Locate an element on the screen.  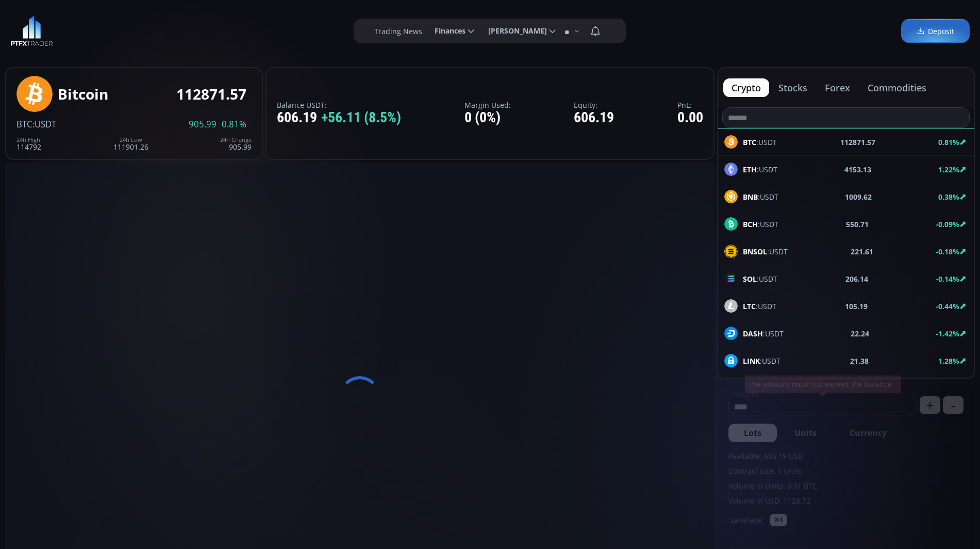
div: 112871.57 is located at coordinates (211, 94).